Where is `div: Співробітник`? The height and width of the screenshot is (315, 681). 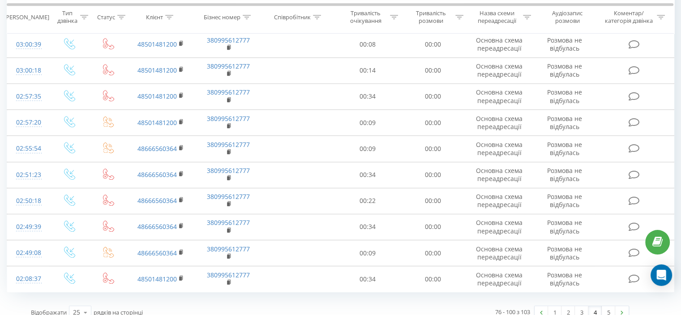
div: Співробітник is located at coordinates (293, 17).